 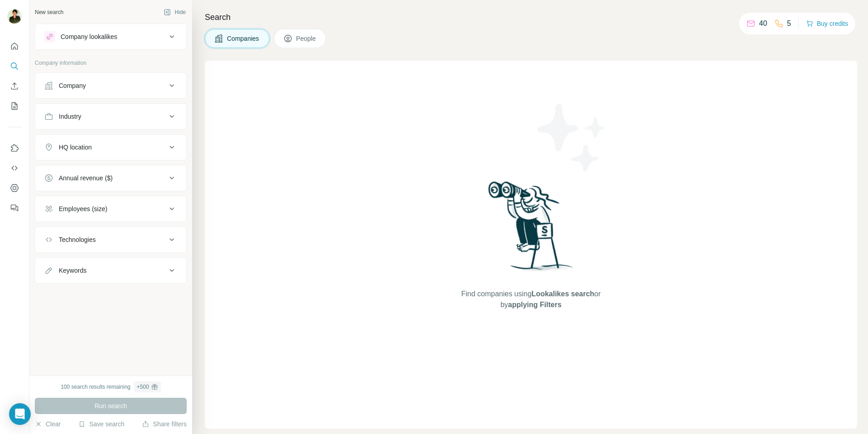 I want to click on div: New search, so click(x=49, y=12).